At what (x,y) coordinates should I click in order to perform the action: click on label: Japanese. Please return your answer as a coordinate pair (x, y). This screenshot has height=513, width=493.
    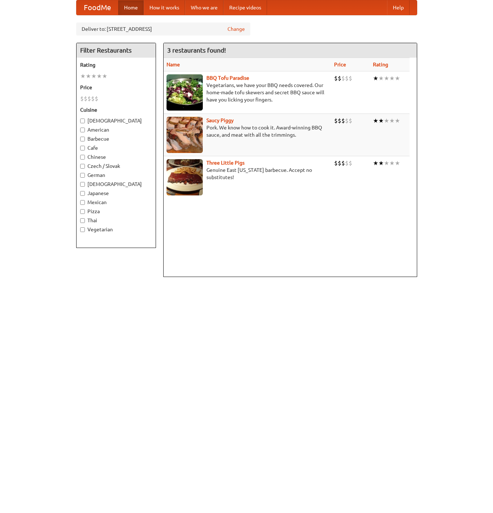
    Looking at the image, I should click on (116, 193).